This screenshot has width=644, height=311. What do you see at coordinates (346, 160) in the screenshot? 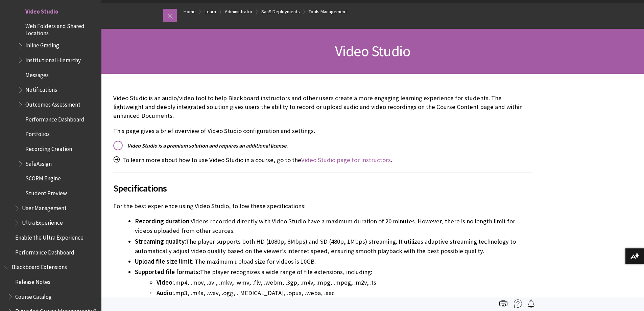
I see `a: Video Studio page for Instructors` at bounding box center [346, 160].